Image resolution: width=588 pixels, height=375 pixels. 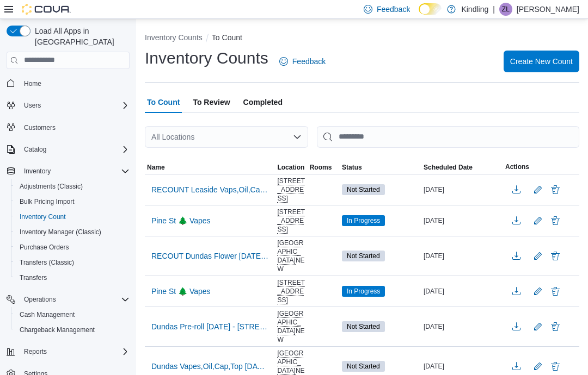 What do you see at coordinates (68, 83) in the screenshot?
I see `button: Home` at bounding box center [68, 83].